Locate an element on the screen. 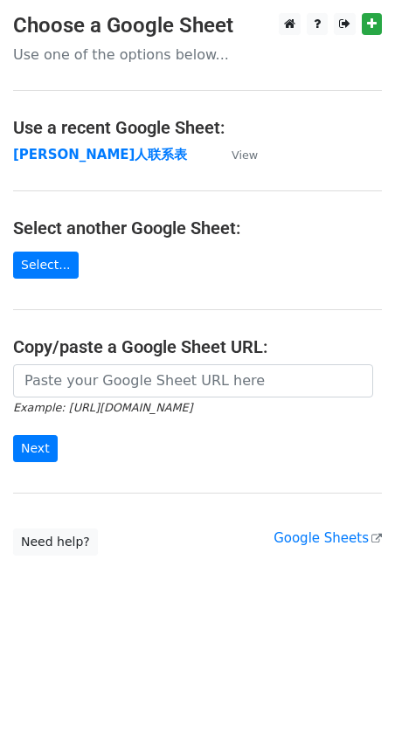  a: View is located at coordinates (236, 155).